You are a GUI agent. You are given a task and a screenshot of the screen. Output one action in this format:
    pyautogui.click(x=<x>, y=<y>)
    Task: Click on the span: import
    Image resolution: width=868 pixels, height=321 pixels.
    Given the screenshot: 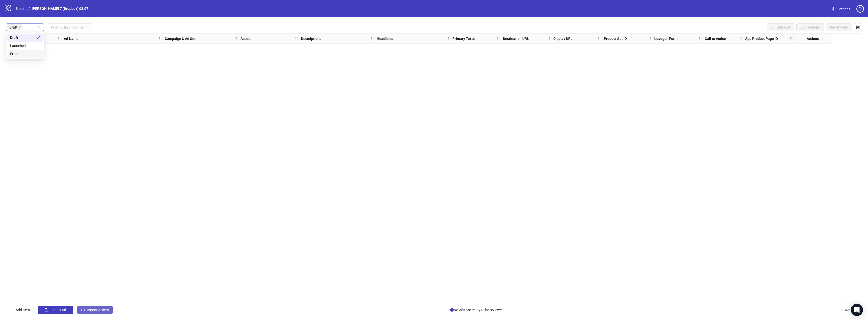 What is the action you would take?
    pyautogui.click(x=47, y=310)
    